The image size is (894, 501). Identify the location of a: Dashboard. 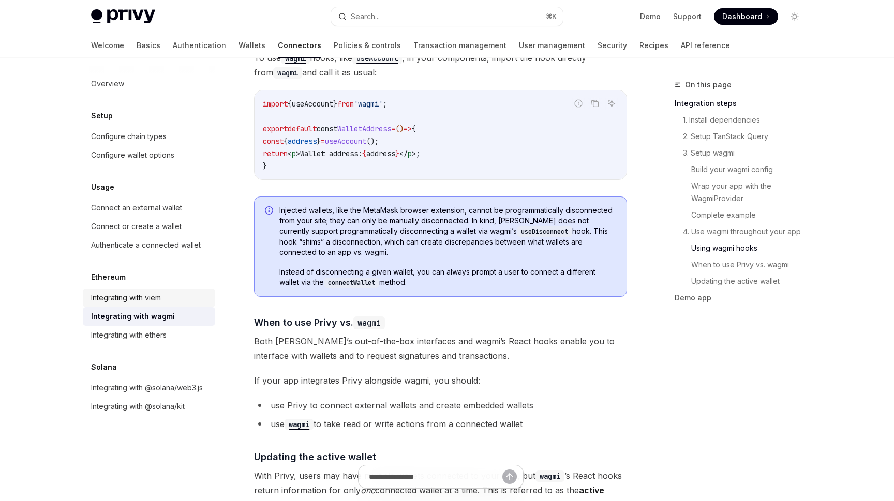
(746, 17).